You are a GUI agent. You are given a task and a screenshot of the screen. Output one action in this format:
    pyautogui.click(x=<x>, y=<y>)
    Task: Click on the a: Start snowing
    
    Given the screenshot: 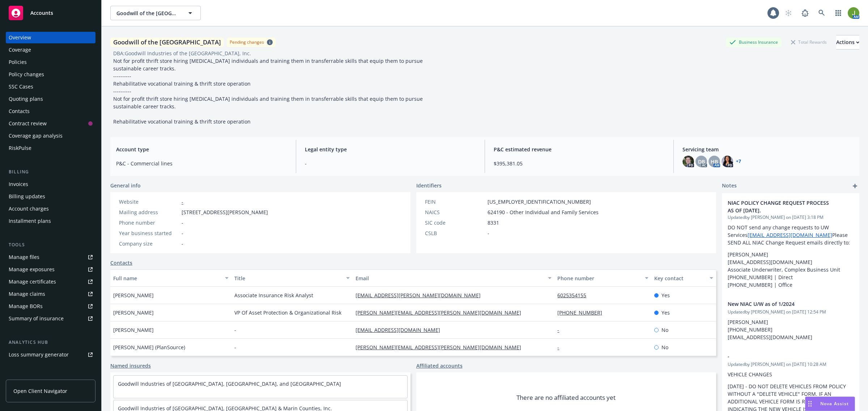 What is the action you would take?
    pyautogui.click(x=789, y=13)
    